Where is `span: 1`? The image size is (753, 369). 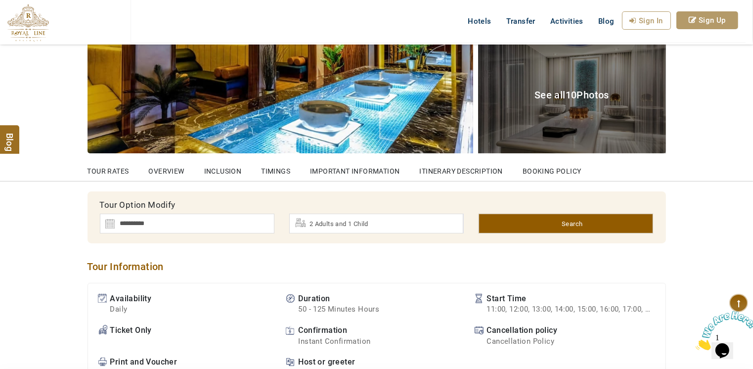 span: 1 is located at coordinates (6, 8).